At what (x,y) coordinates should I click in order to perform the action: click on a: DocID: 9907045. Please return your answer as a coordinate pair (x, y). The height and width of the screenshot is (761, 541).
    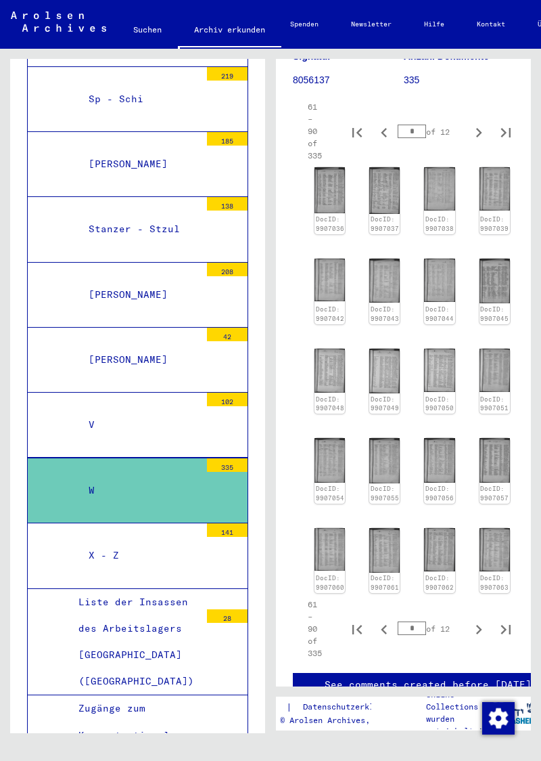
    Looking at the image, I should click on (495, 313).